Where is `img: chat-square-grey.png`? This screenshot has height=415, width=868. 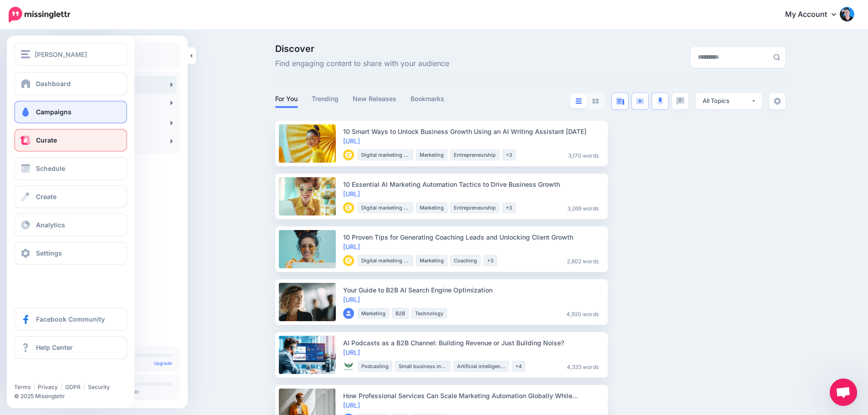
img: chat-square-grey.png is located at coordinates (680, 101).